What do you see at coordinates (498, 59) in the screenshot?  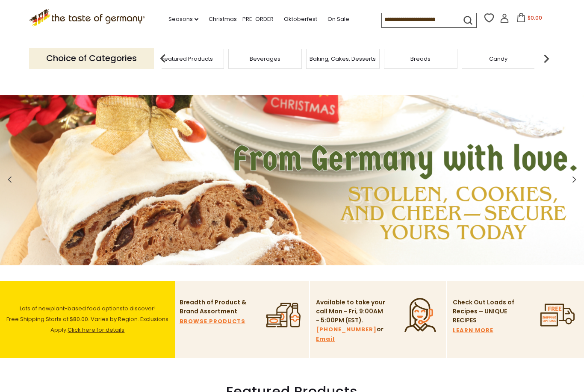 I see `a: Candy` at bounding box center [498, 59].